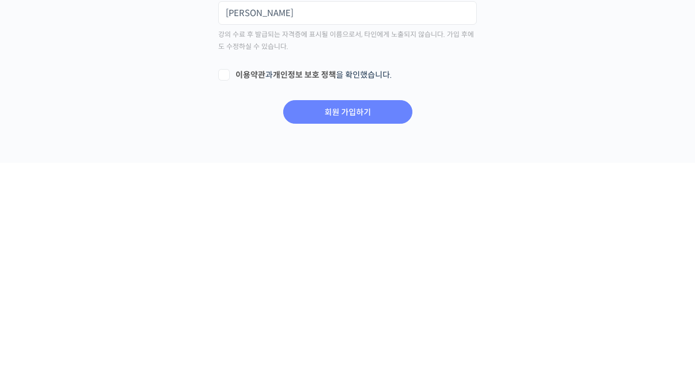  I want to click on a: 이용약관, so click(251, 278).